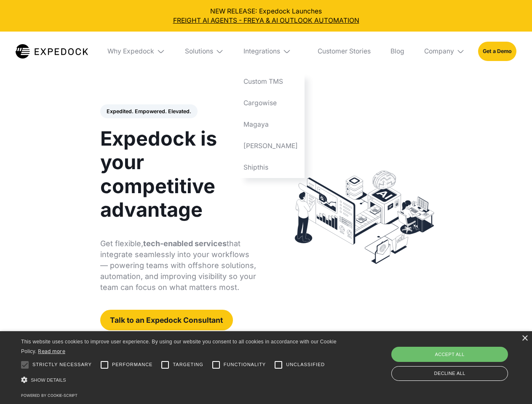 The width and height of the screenshot is (532, 404). Describe the element at coordinates (179, 346) in the screenshot. I see `span: This website uses cookies to improve user experience. By using our website you consent to all coo...` at that location.